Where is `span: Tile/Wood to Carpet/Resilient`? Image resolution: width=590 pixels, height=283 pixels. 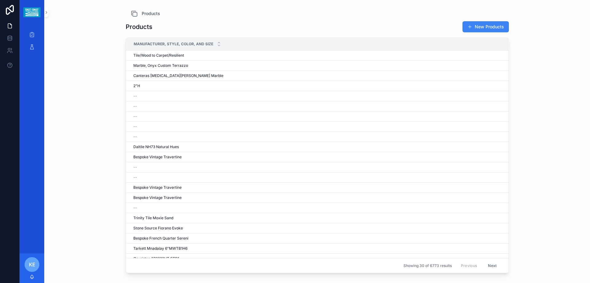 span: Tile/Wood to Carpet/Resilient is located at coordinates (159, 55).